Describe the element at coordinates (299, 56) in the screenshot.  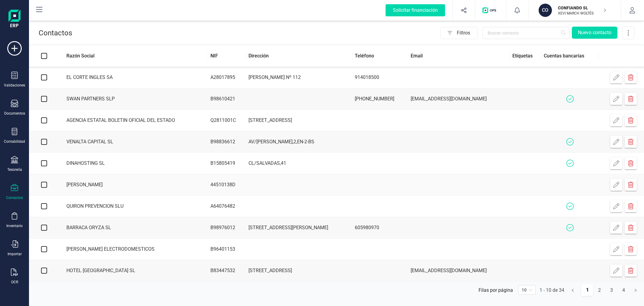
I see `th: Dirección` at that location.